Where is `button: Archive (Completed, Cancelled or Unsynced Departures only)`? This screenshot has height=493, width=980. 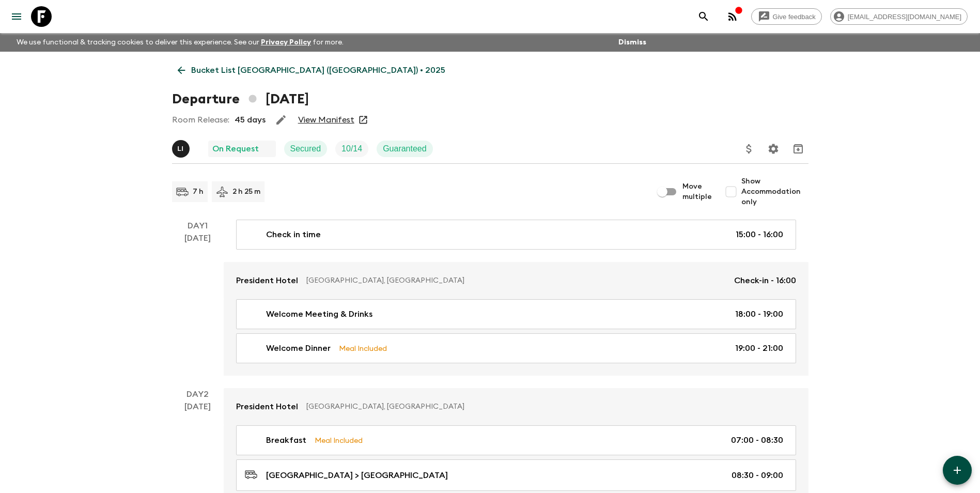 button: Archive (Completed, Cancelled or Unsynced Departures only) is located at coordinates (798, 149).